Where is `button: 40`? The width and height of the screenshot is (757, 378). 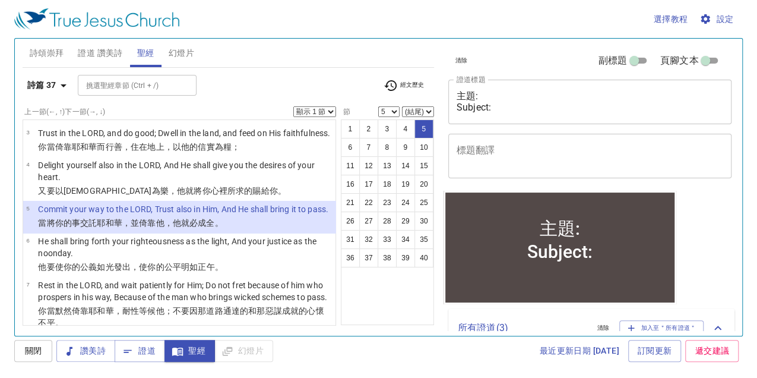
button: 40 is located at coordinates (424, 258).